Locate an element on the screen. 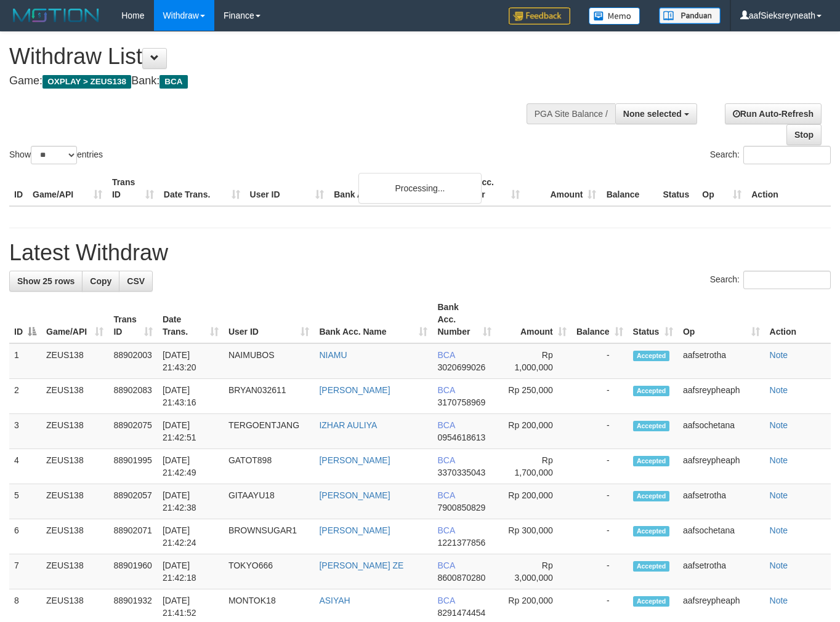  td: Rp 3,000,000 is located at coordinates (533, 571).